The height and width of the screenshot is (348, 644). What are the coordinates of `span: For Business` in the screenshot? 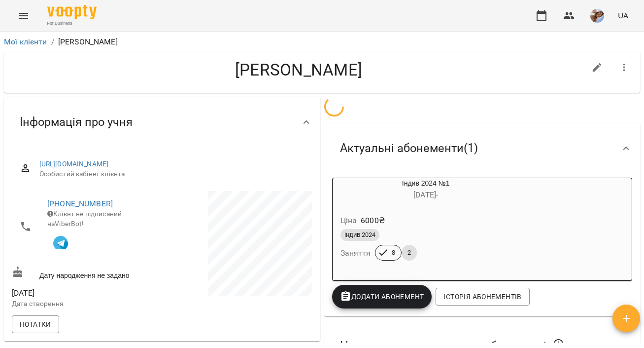 It's located at (72, 24).